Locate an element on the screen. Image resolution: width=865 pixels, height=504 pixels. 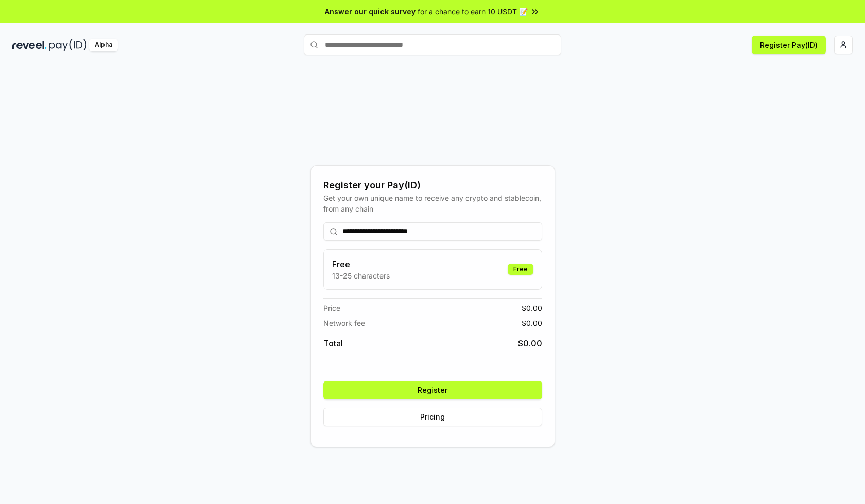
span: Answer our quick survey is located at coordinates (371, 12).